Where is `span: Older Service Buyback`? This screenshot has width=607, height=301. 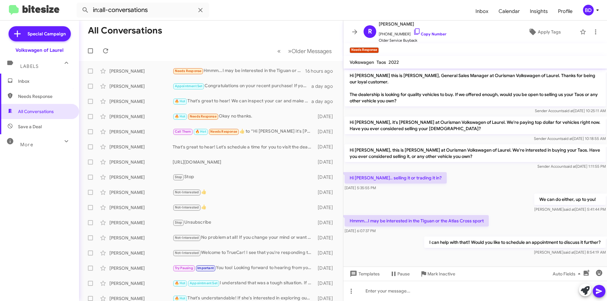
span: Older Service Buyback is located at coordinates (412, 40).